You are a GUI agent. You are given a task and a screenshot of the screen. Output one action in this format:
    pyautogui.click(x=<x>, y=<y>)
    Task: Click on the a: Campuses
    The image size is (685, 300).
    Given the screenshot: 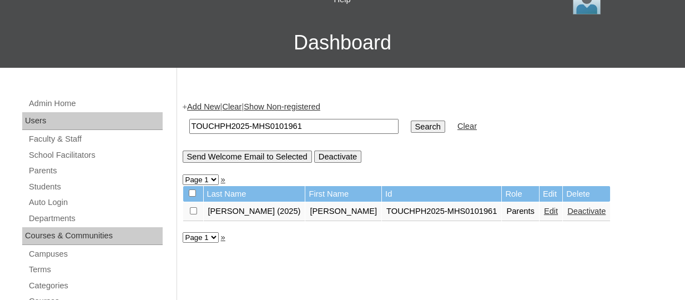 What is the action you would take?
    pyautogui.click(x=95, y=254)
    